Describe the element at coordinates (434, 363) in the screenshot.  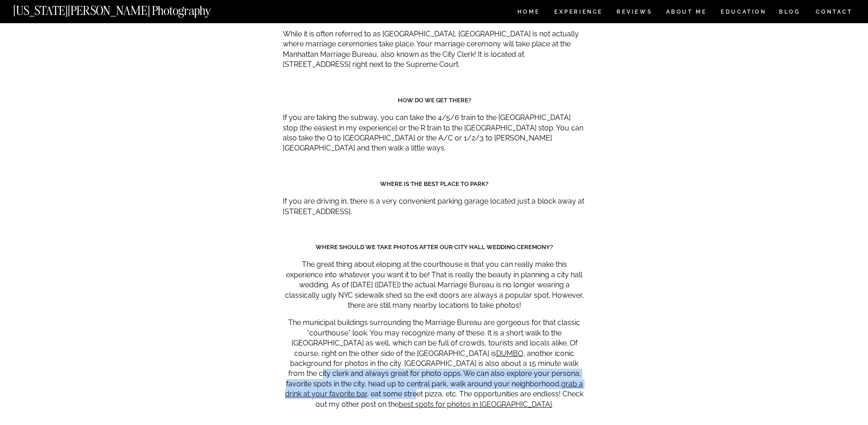
I see `p: The municipal buildings surrounding the Marriage Bureau are gorgeous for that classic “courthouse...` at that location.